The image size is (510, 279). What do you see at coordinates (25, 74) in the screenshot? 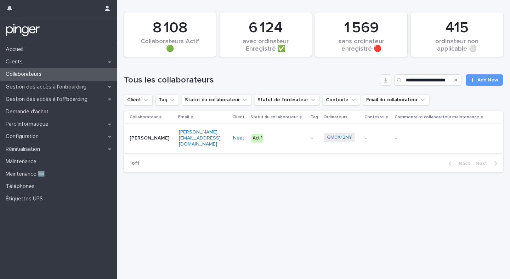
I see `p: Collaborateurs` at bounding box center [25, 74].